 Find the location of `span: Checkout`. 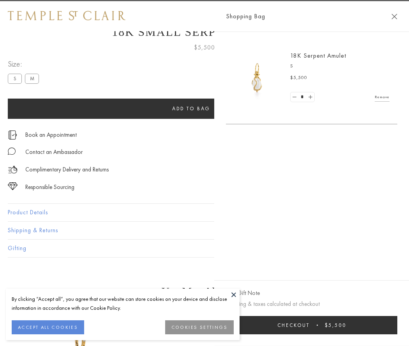

span: Checkout is located at coordinates (293, 325).